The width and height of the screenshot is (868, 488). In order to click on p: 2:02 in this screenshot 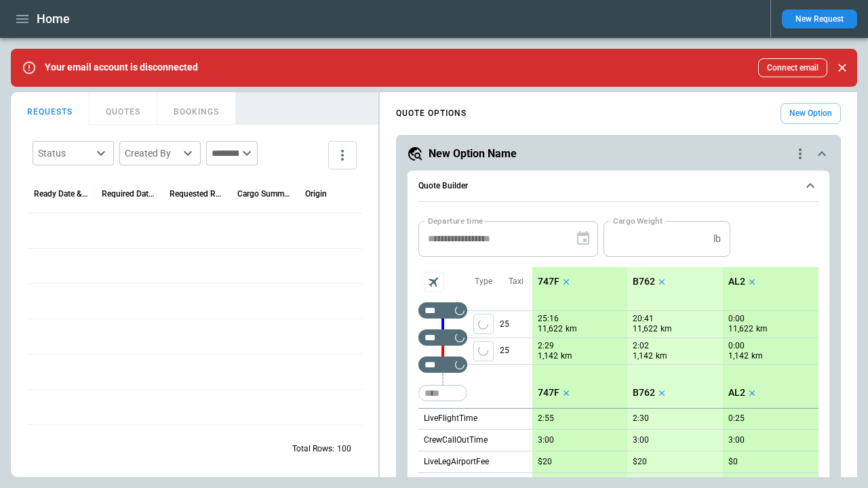, I will do `click(641, 346)`.